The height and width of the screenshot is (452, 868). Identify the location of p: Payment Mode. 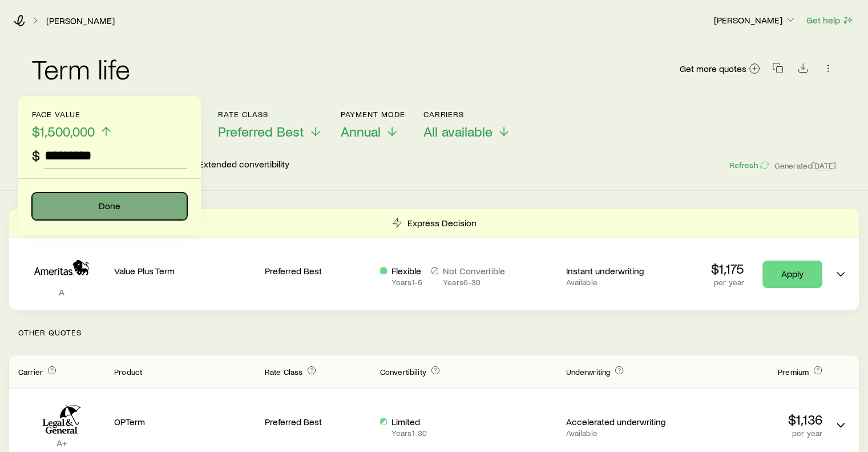
(373, 114).